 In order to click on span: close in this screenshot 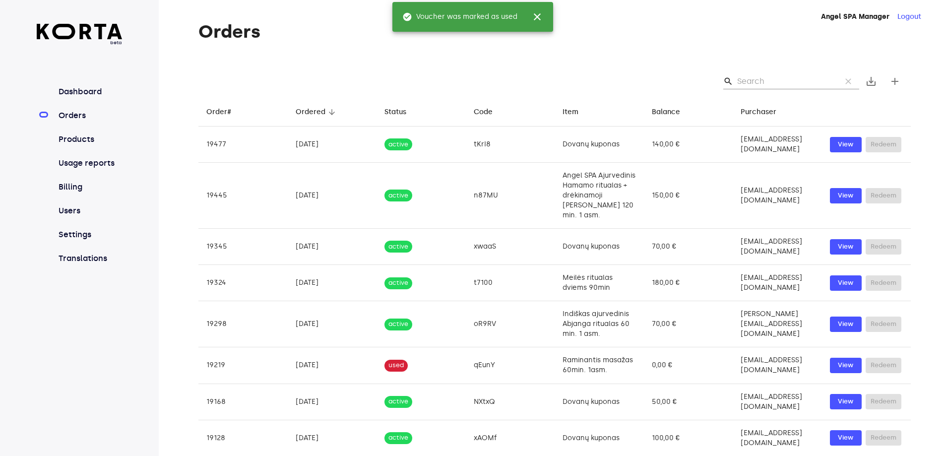, I will do `click(537, 17)`.